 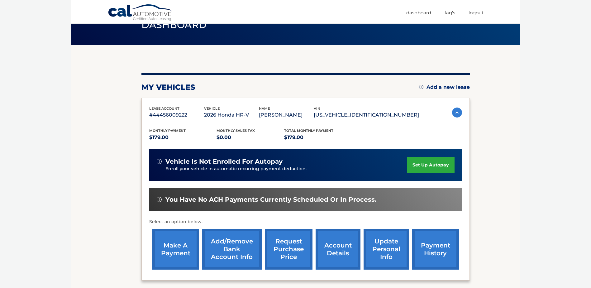 What do you see at coordinates (430, 165) in the screenshot?
I see `a: set up autopay` at bounding box center [430, 165].